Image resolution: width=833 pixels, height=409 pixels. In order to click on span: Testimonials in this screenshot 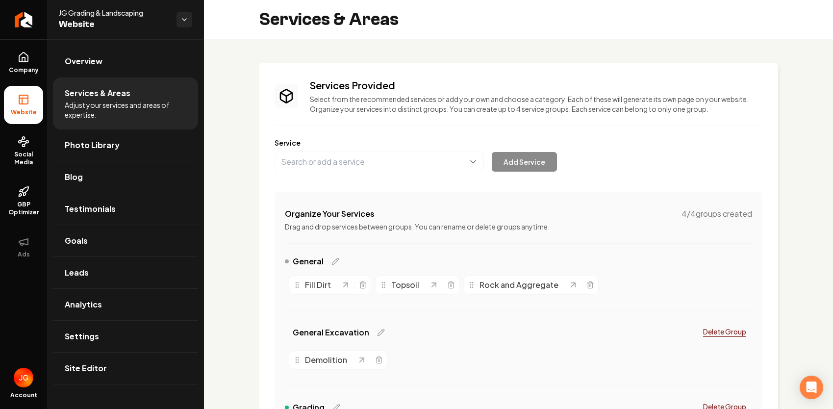, I will do `click(90, 209)`.